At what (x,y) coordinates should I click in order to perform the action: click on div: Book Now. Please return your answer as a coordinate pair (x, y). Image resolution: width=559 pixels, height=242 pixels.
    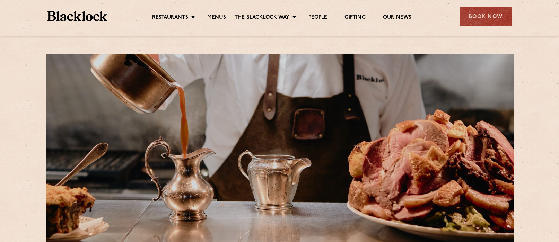
    Looking at the image, I should click on (486, 16).